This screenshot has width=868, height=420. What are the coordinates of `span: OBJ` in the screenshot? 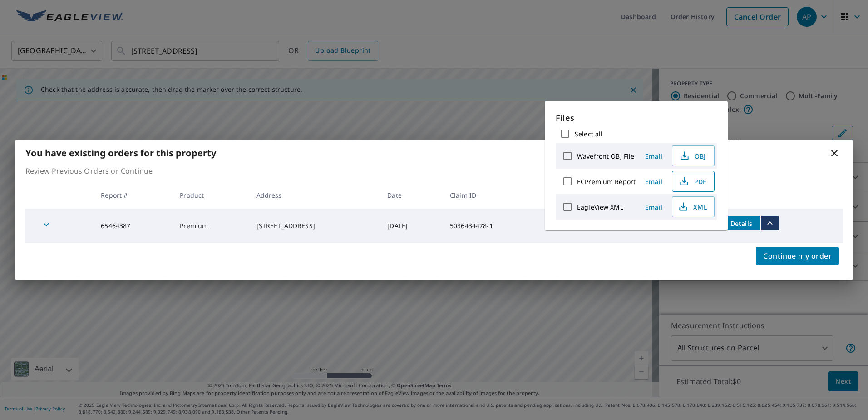 It's located at (693, 156).